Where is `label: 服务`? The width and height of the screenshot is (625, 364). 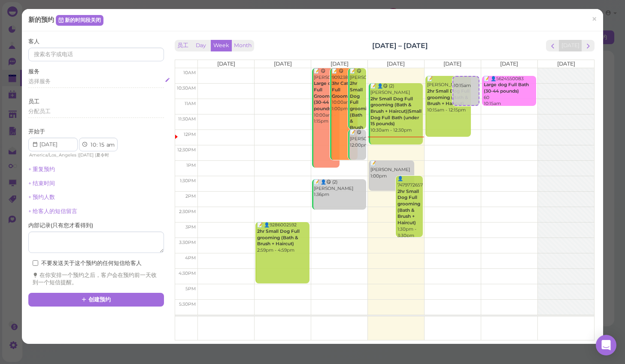
label: 服务 is located at coordinates (34, 72).